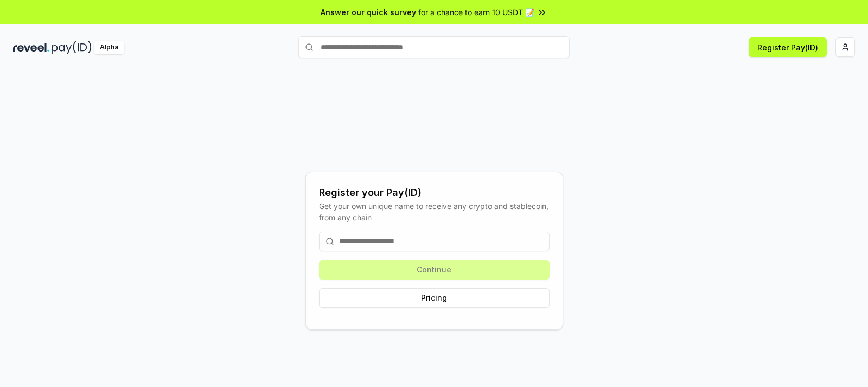 The width and height of the screenshot is (868, 387). Describe the element at coordinates (71, 47) in the screenshot. I see `img: pay_id` at that location.